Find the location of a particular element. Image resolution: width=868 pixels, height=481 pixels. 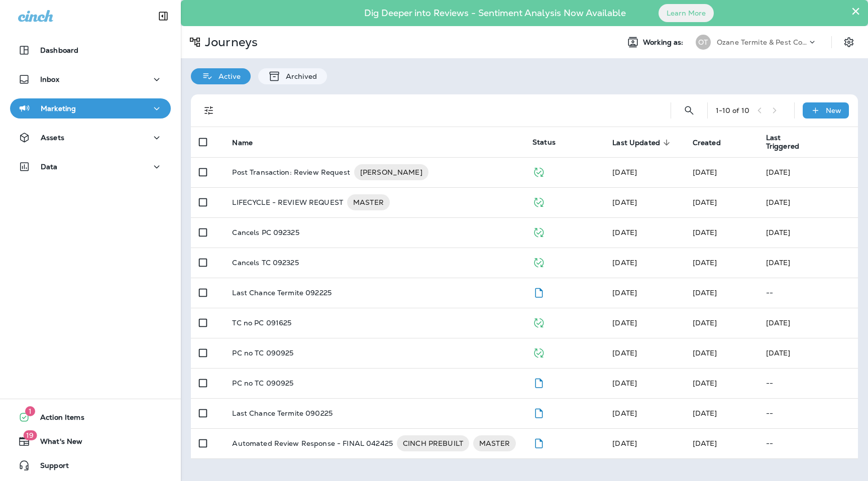

p: Post Transaction: Review Request is located at coordinates (291, 172).